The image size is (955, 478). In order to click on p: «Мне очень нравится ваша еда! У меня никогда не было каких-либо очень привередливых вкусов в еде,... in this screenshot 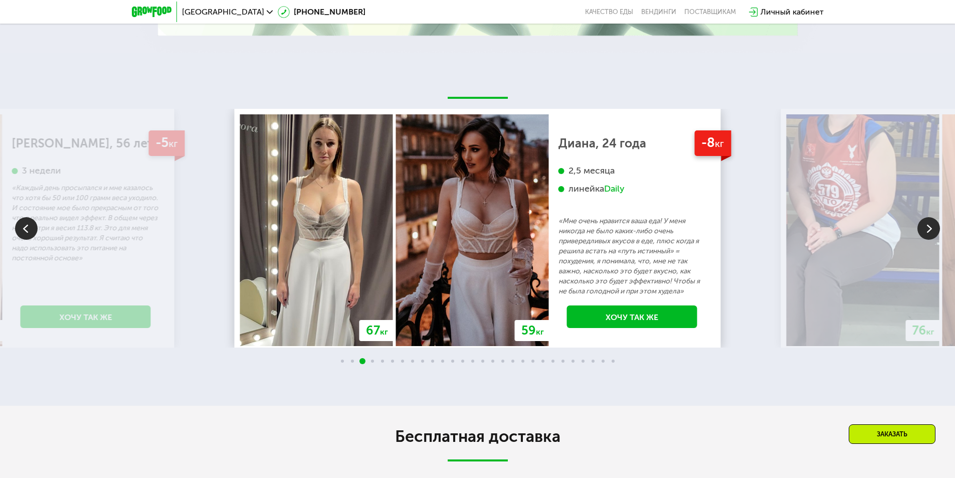, I will do `click(632, 256)`.